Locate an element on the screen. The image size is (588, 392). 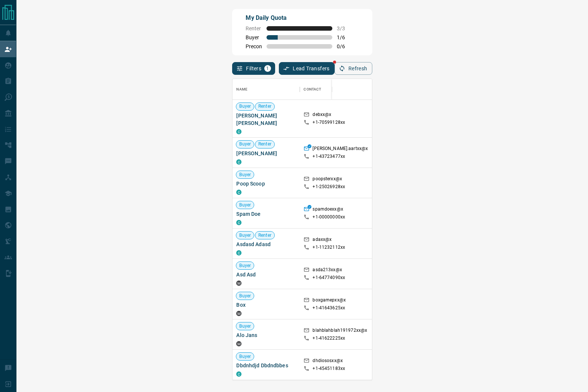
button: Filters1 is located at coordinates (253, 68).